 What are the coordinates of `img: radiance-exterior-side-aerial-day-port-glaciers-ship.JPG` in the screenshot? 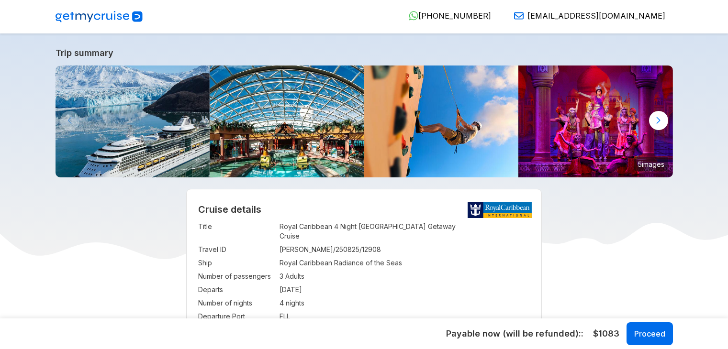 It's located at (133, 122).